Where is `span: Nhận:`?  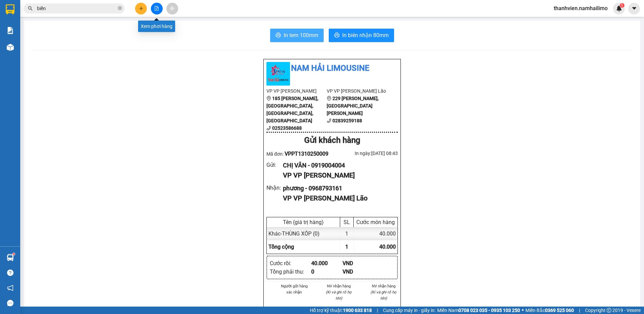 span: Nhận: is located at coordinates (73, 10).